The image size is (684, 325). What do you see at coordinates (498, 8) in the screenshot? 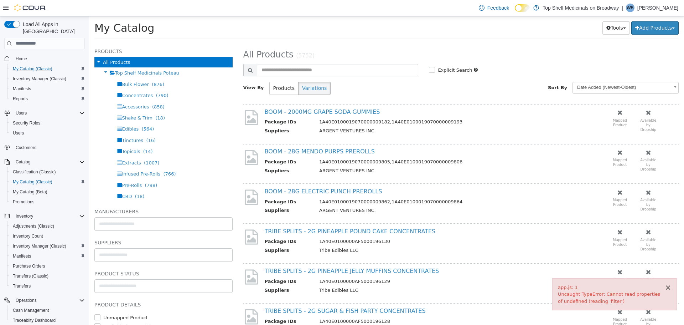
I see `span: Feedback` at bounding box center [498, 8].